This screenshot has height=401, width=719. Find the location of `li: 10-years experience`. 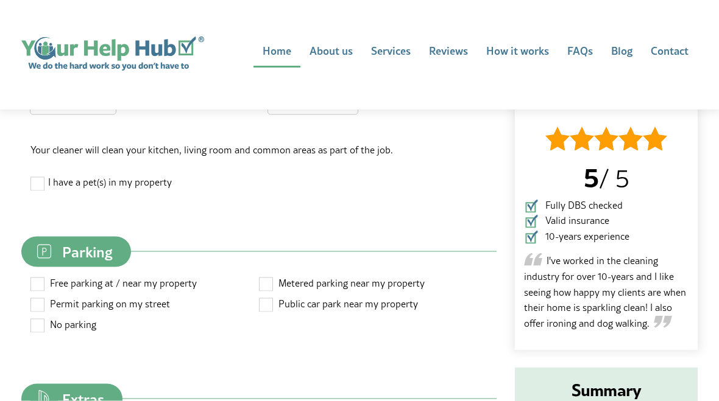

li: 10-years experience is located at coordinates (606, 237).